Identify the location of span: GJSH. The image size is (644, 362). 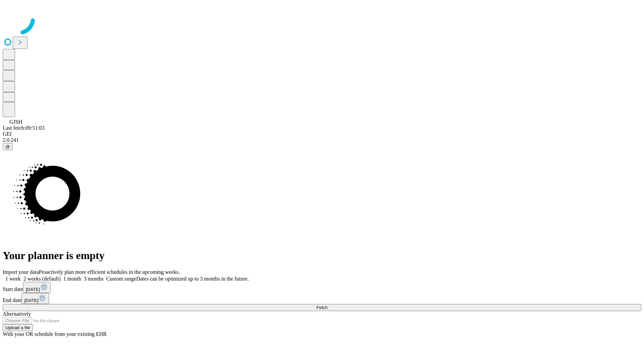
(16, 121).